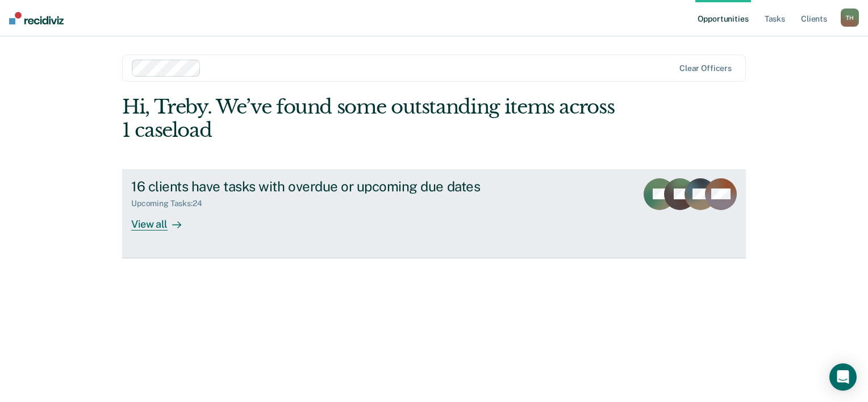  Describe the element at coordinates (171, 203) in the screenshot. I see `div: Upcoming Tasks : 24` at that location.